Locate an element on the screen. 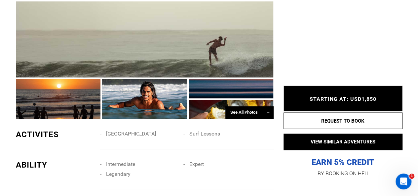 This screenshot has width=418, height=196. button: REQUEST TO BOOK is located at coordinates (343, 121).